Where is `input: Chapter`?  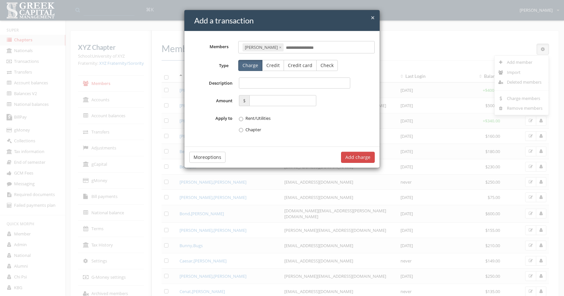
input: Chapter is located at coordinates (241, 130).